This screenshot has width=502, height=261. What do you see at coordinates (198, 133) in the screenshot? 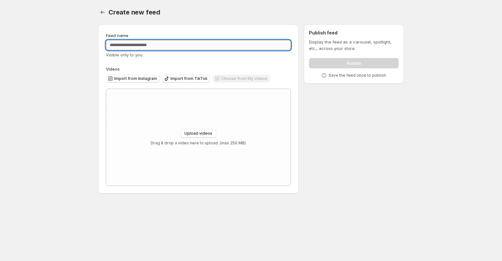
I see `span: Upload videos` at bounding box center [198, 133].